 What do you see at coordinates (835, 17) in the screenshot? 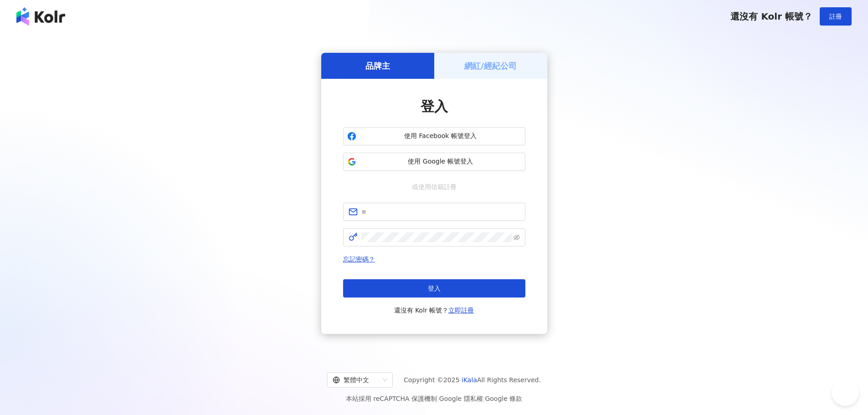
I see `span: 註冊` at bounding box center [835, 17].